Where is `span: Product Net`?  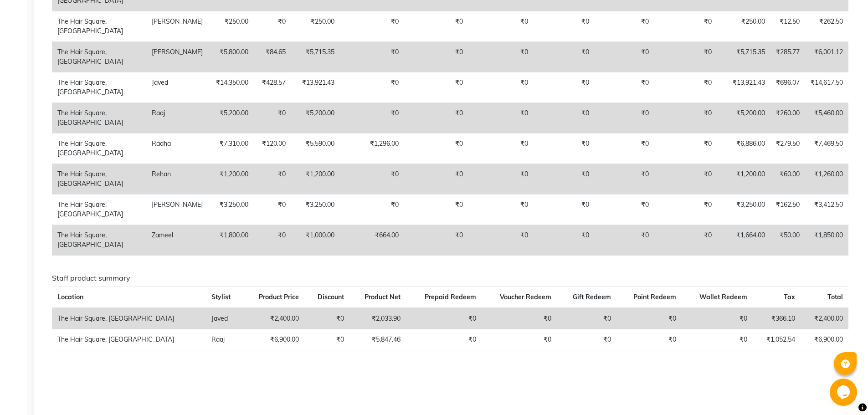 span: Product Net is located at coordinates (382, 297).